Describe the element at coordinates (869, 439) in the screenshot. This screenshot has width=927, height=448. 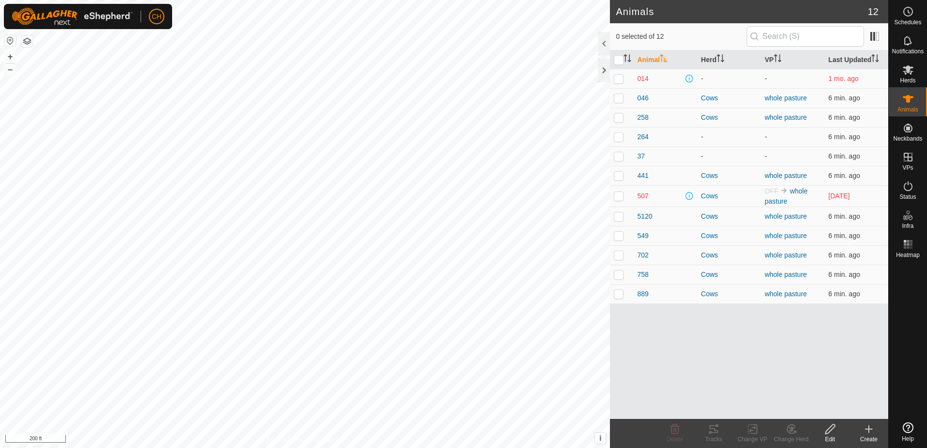
I see `div: Create` at that location.